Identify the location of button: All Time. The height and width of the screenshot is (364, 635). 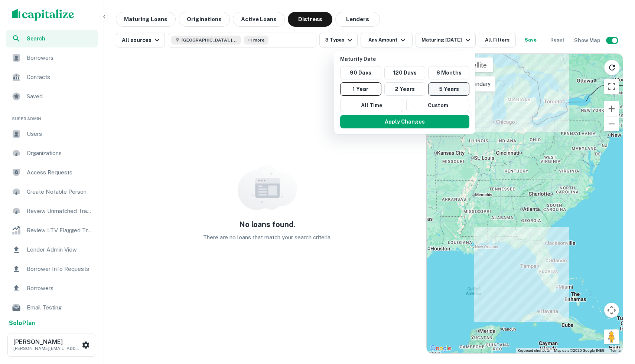
(372, 106).